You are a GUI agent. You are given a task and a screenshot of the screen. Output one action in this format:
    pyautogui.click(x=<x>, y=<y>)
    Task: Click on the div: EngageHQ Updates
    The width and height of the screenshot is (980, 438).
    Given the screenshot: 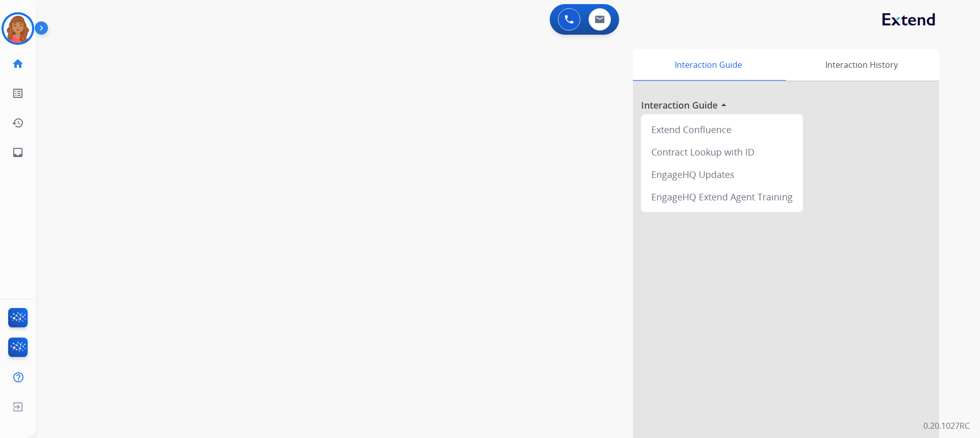 What is the action you would take?
    pyautogui.click(x=721, y=175)
    